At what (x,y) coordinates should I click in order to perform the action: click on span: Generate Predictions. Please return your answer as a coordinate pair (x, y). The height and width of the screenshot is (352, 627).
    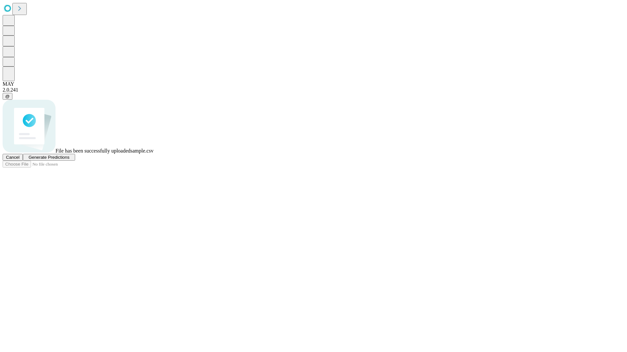
    Looking at the image, I should click on (49, 157).